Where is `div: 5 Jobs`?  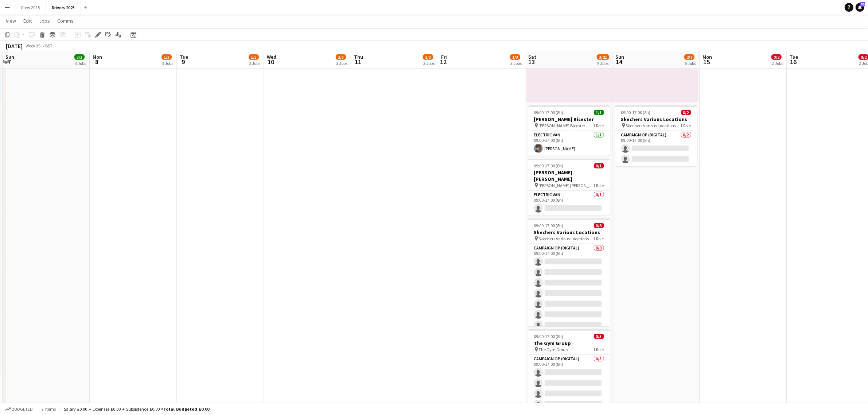 div: 5 Jobs is located at coordinates (691, 63).